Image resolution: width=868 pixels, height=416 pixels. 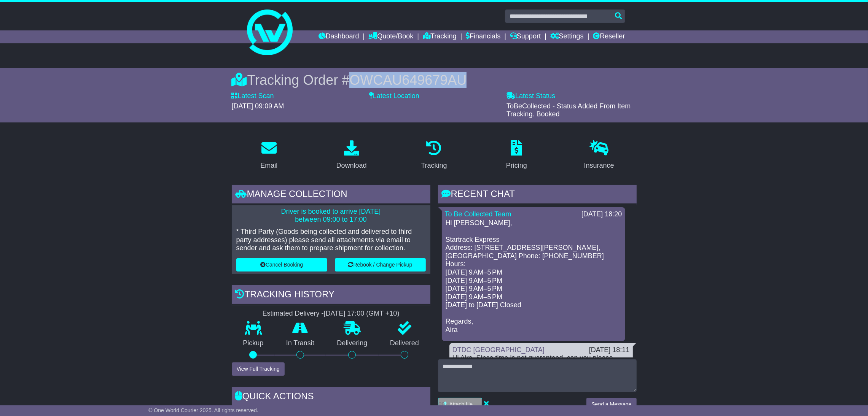 What do you see at coordinates (253, 344) in the screenshot?
I see `p: Pickup` at bounding box center [253, 344].